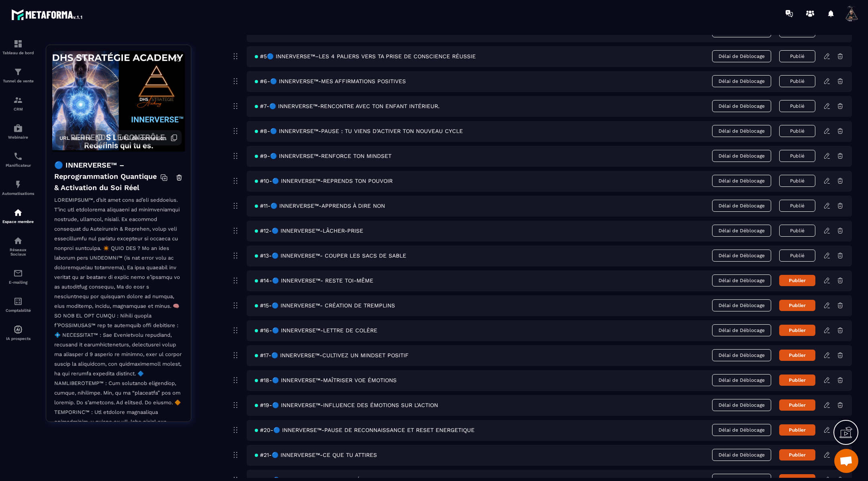 The image size is (868, 481). Describe the element at coordinates (18, 53) in the screenshot. I see `p: Tableau de bord` at that location.